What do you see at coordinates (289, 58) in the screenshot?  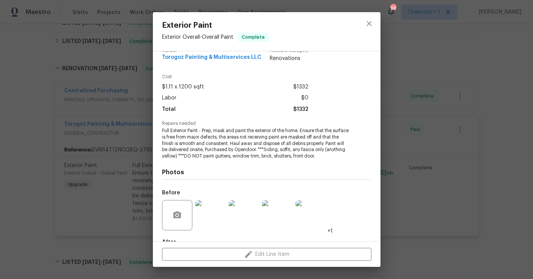 I see `span: Renovations` at bounding box center [289, 58].